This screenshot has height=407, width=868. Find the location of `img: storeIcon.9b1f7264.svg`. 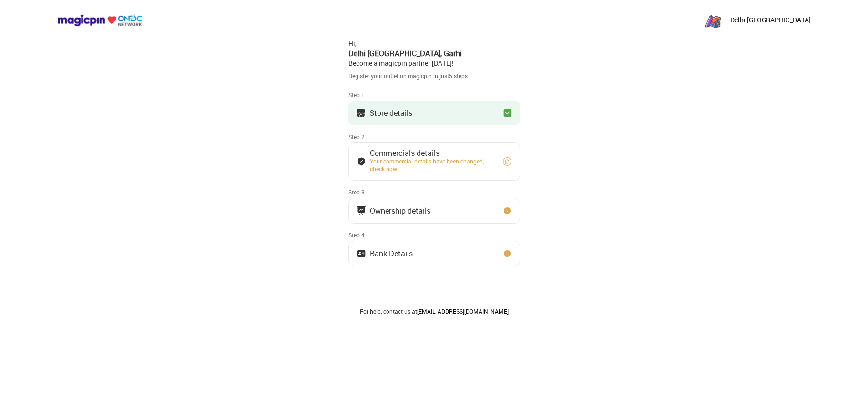

img: storeIcon.9b1f7264.svg is located at coordinates (360, 113).